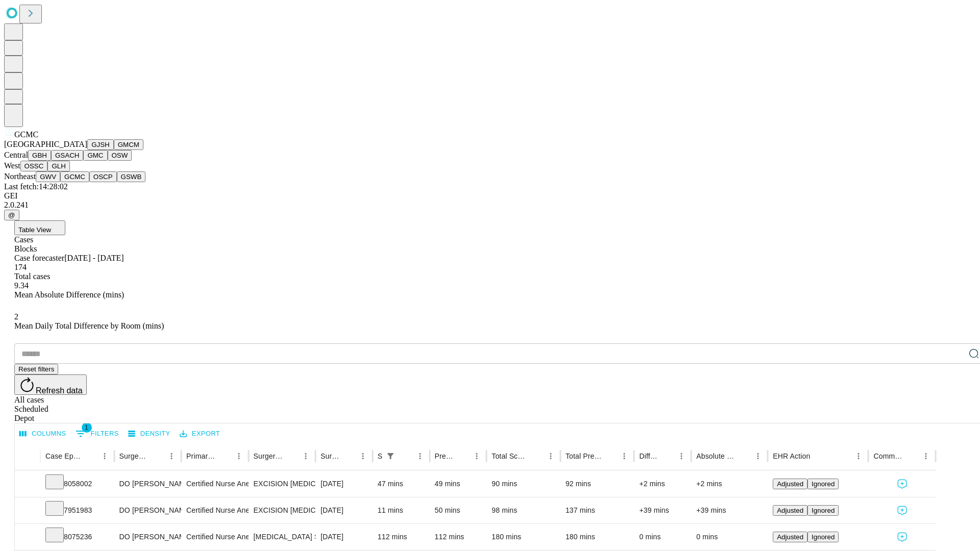  What do you see at coordinates (103, 176) in the screenshot?
I see `button: OSCP` at bounding box center [103, 176].